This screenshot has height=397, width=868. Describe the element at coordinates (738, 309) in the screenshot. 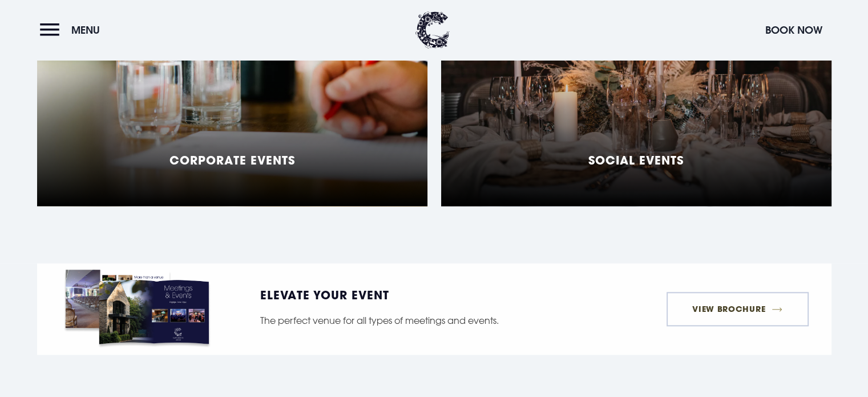

I see `a: View Brochure` at that location.